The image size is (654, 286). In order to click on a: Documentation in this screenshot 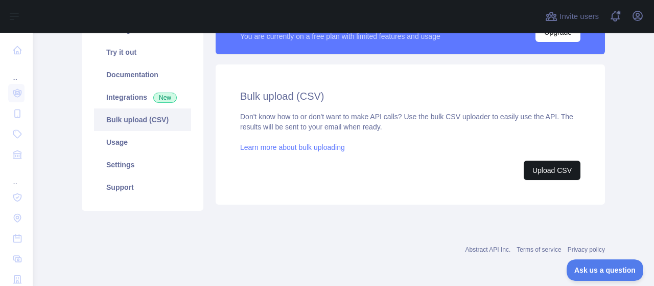, I will do `click(143, 75)`.